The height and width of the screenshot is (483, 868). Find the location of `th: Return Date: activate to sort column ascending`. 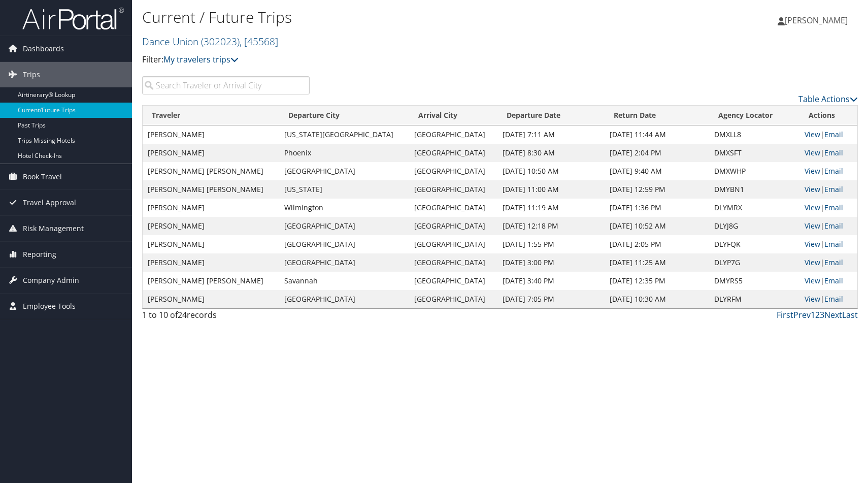

th: Return Date: activate to sort column ascending is located at coordinates (656, 115).